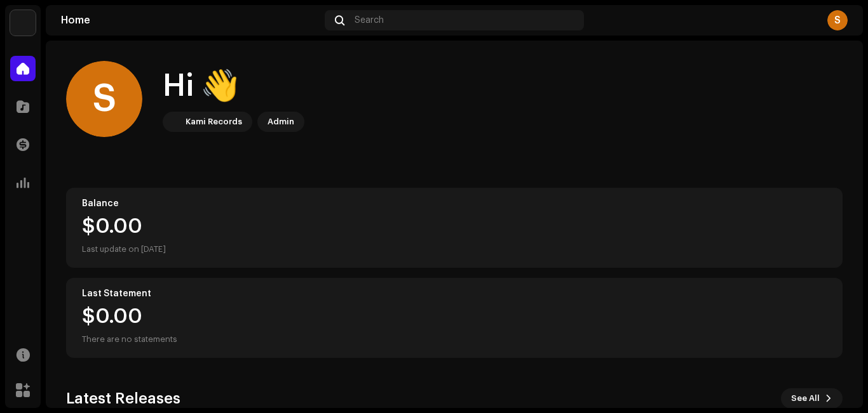 The width and height of the screenshot is (868, 413). I want to click on button: See All, so click(811, 398).